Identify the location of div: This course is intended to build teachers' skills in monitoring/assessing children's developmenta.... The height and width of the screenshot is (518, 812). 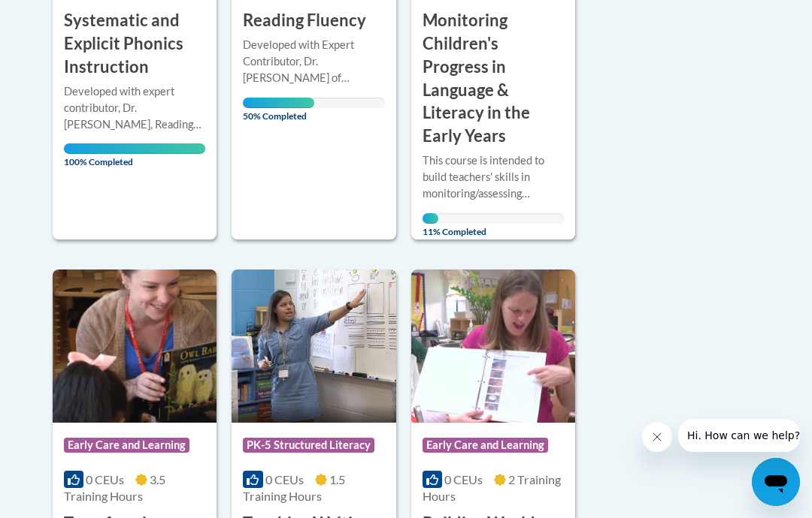
(493, 177).